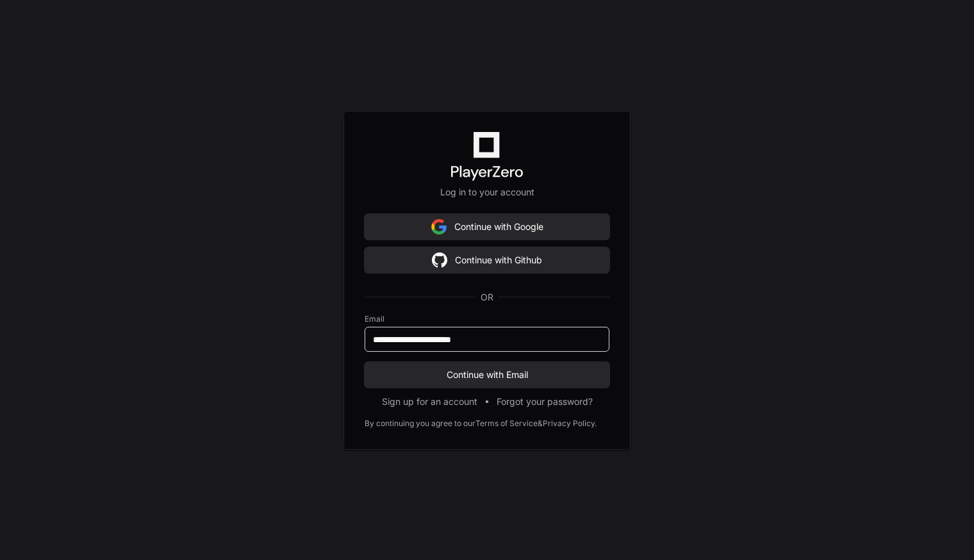 The height and width of the screenshot is (560, 974). What do you see at coordinates (487, 375) in the screenshot?
I see `button: Continue with Email` at bounding box center [487, 375].